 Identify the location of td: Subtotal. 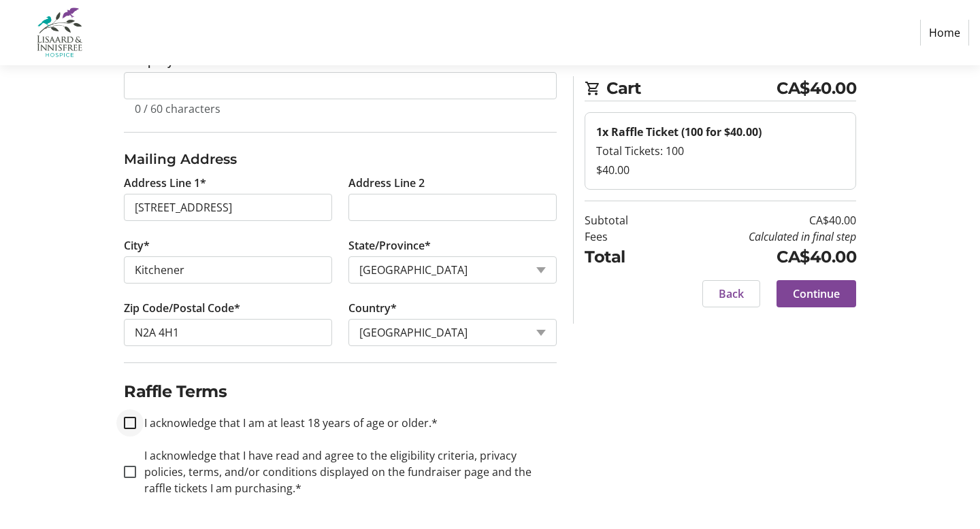
(623, 220).